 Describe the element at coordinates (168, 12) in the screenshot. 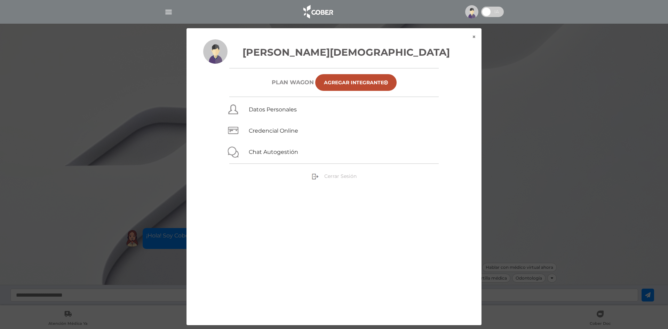

I see `img: Cober_menu-lines-white.svg` at that location.